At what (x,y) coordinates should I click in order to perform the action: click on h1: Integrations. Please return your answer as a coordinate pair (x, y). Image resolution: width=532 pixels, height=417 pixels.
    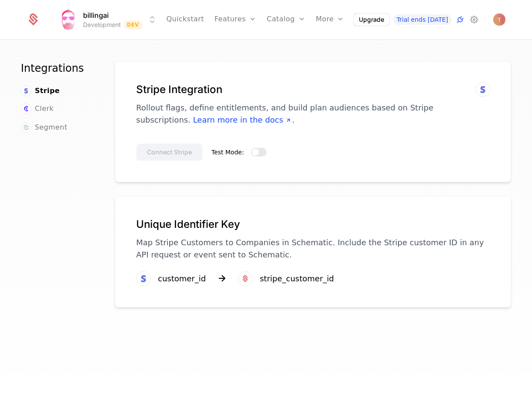
    Looking at the image, I should click on (57, 68).